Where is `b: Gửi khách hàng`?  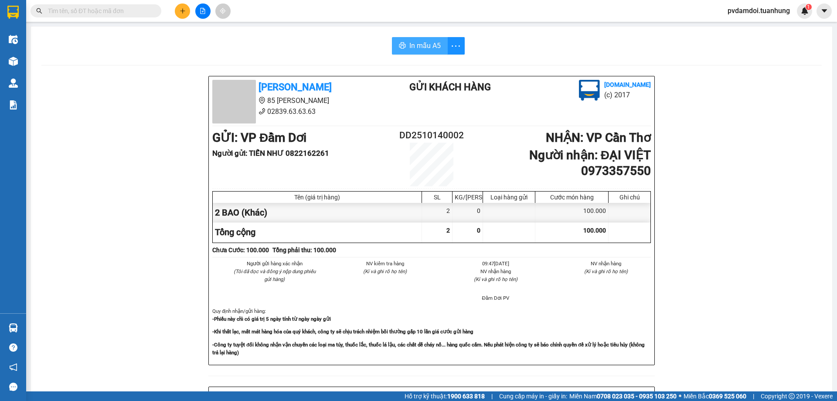 b: Gửi khách hàng is located at coordinates (450, 87).